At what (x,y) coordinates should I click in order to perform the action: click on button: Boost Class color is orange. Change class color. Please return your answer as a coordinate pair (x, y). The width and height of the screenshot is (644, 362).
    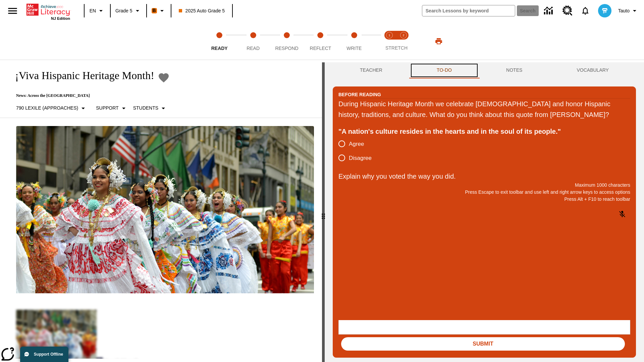
    Looking at the image, I should click on (159, 11).